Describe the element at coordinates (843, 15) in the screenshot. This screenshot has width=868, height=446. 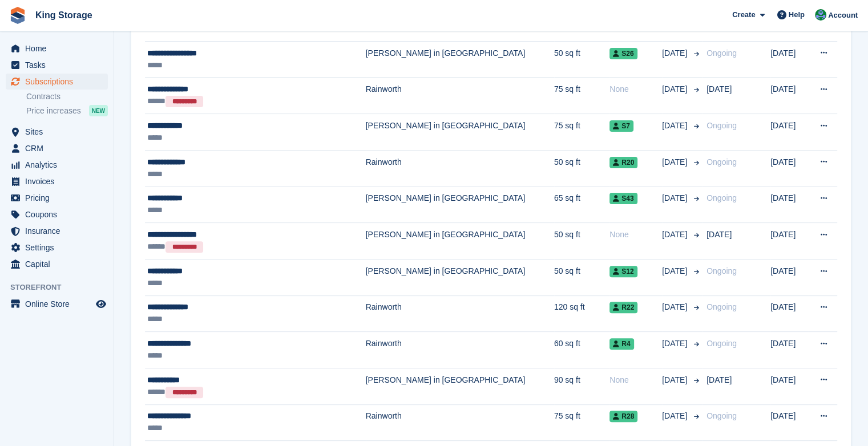
I see `span: Account` at that location.